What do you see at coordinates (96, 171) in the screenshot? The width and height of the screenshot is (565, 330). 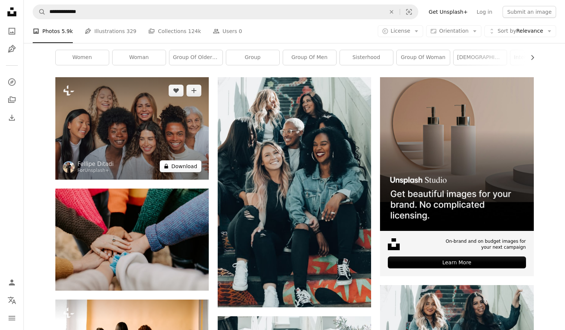 I see `div: For` at bounding box center [96, 171].